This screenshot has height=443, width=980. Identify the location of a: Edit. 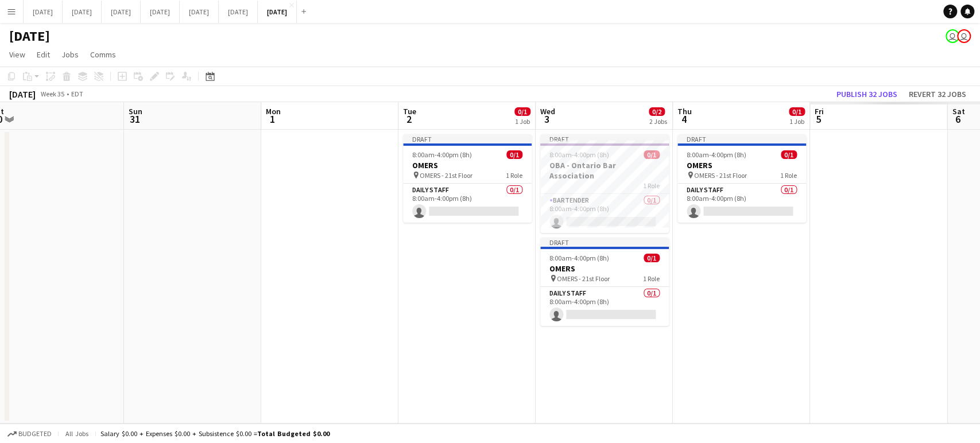
(43, 55).